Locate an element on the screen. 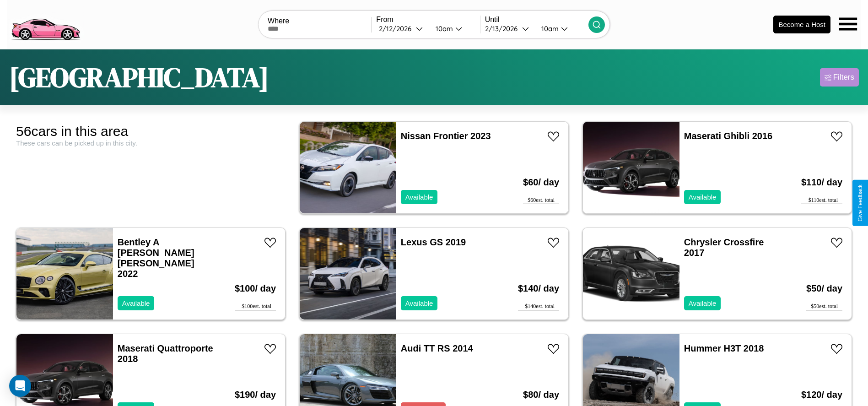  div: 2 / 12 / 2026 is located at coordinates (397, 29).